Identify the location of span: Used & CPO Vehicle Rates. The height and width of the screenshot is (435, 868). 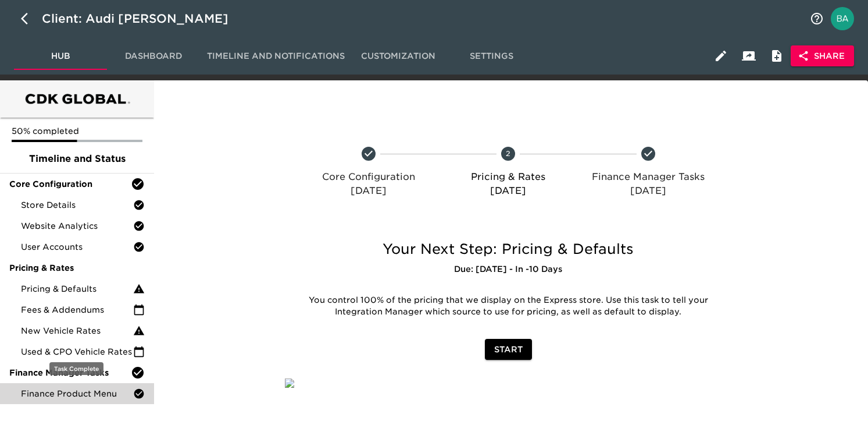
(76, 351).